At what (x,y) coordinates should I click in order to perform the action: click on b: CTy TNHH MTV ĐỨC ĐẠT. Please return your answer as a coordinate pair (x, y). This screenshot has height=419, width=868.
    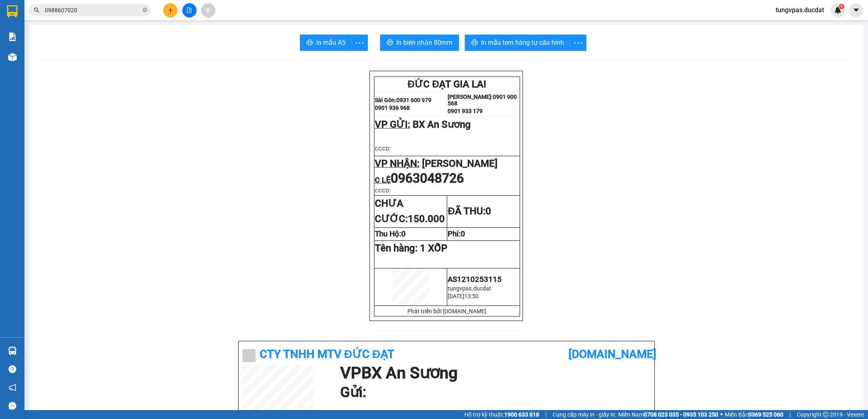
    Looking at the image, I should click on (327, 354).